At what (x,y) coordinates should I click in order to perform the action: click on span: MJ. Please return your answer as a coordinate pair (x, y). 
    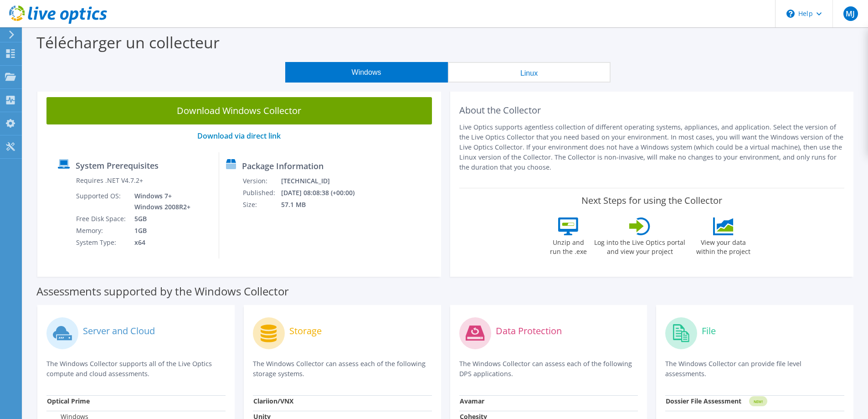
    Looking at the image, I should click on (851, 14).